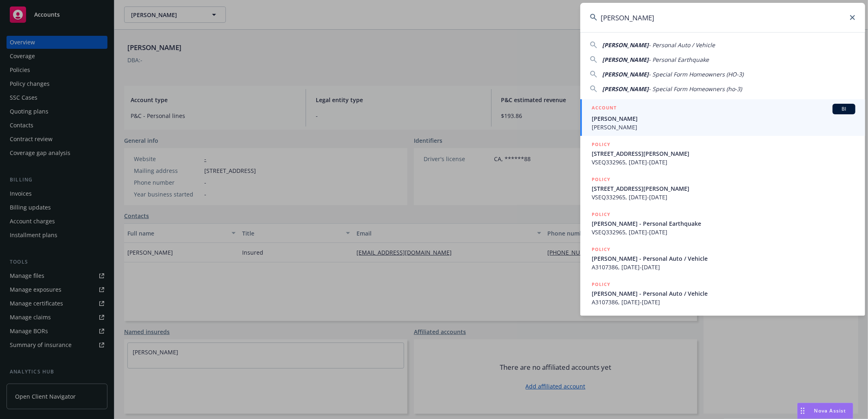  I want to click on span: - Personal Auto / Vehicle, so click(682, 45).